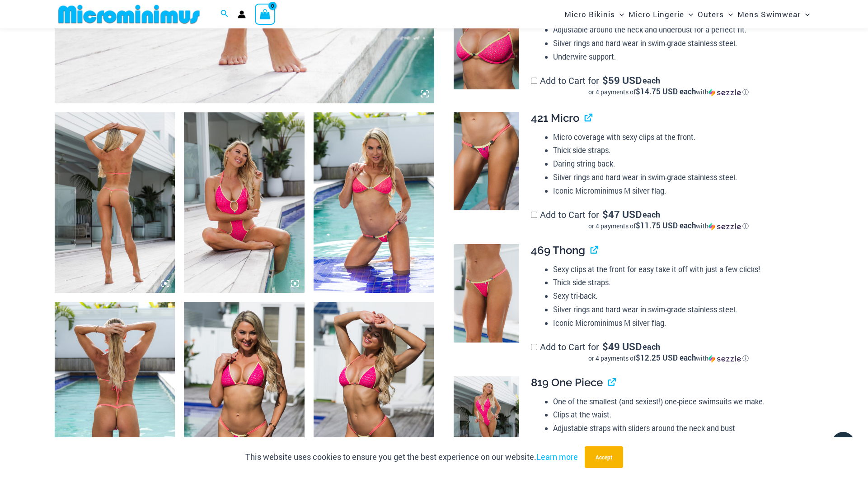 The width and height of the screenshot is (868, 477). I want to click on div: or 4 payments of$11.75 USD eachwithSezzle Click to learn more about Sezzle, so click(668, 226).